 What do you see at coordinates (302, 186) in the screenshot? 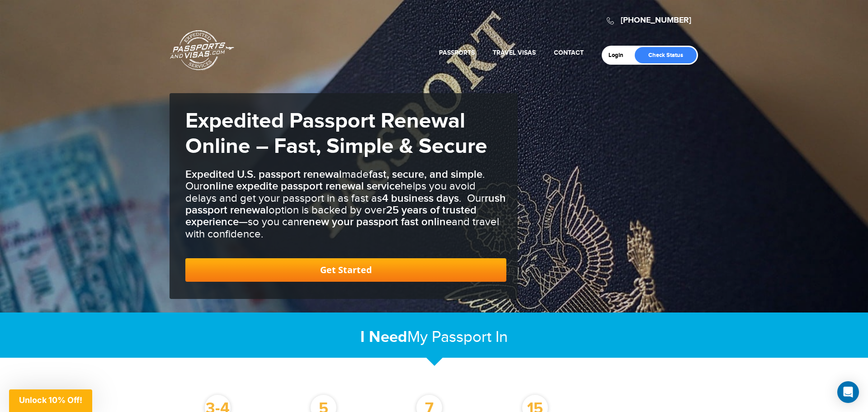
I see `b: online expedite passport renewal service` at bounding box center [302, 186].